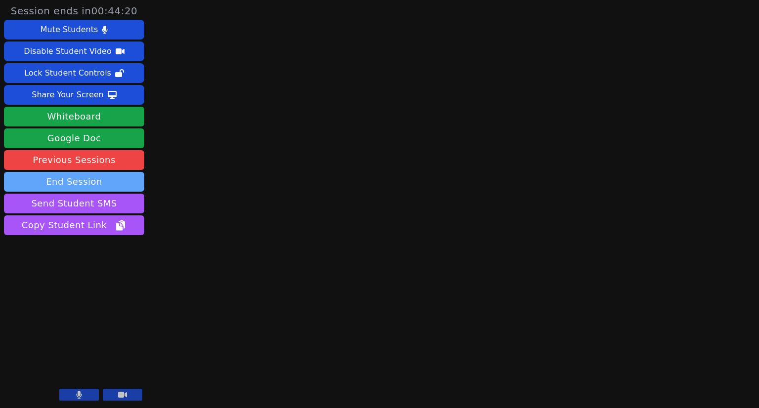  I want to click on span: Copy Student Link, so click(74, 225).